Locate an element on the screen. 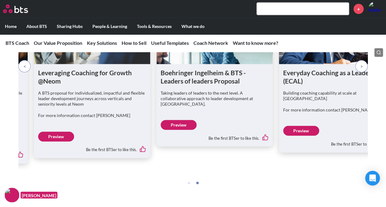 This screenshot has width=386, height=207. a: Go home is located at coordinates (21, 9).